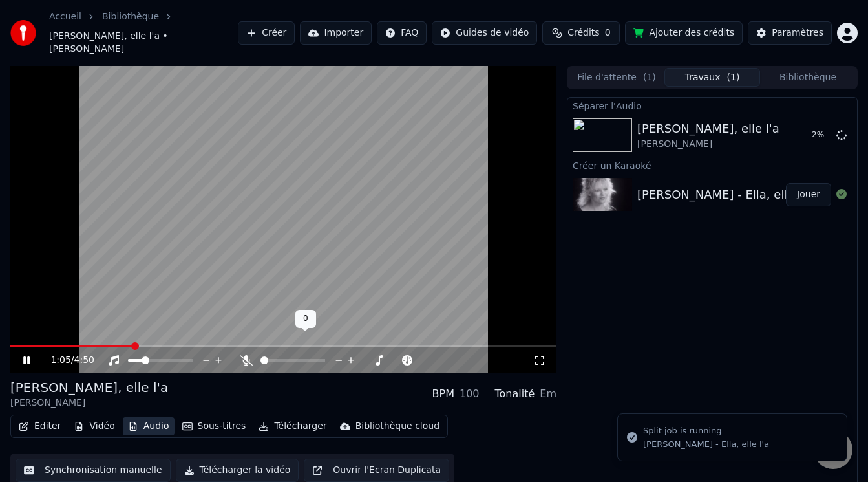  I want to click on button: Audio, so click(149, 426).